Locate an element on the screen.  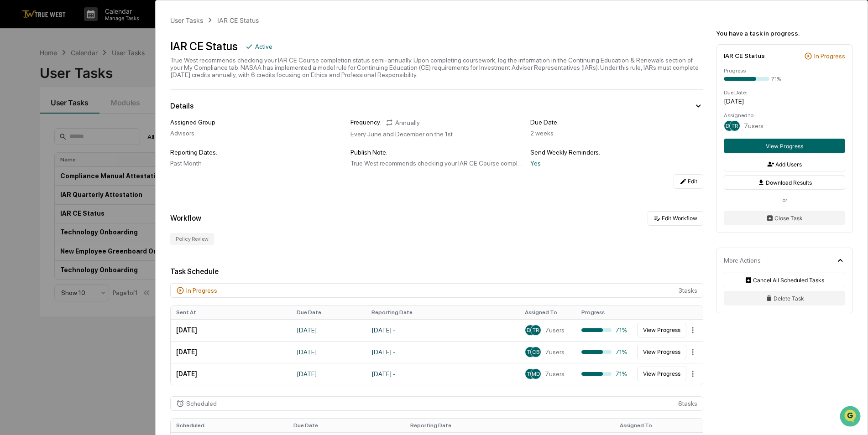
span: Preclearance is located at coordinates (38, 119).